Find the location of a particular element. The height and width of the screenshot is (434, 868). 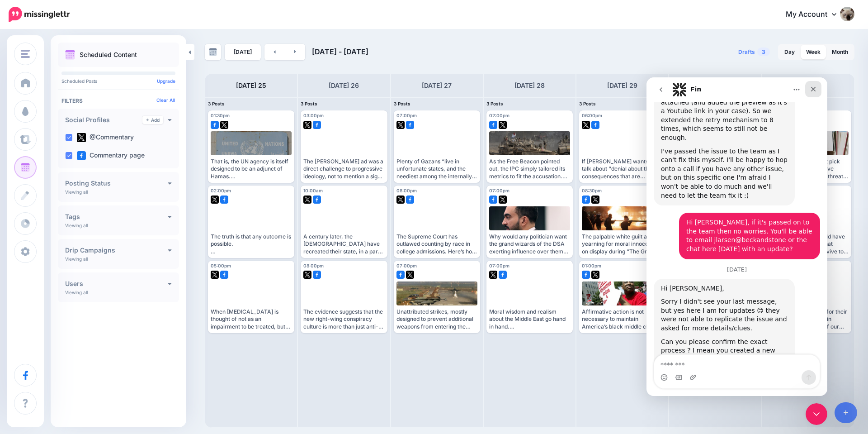

button: Gif picker is located at coordinates (32, 300).